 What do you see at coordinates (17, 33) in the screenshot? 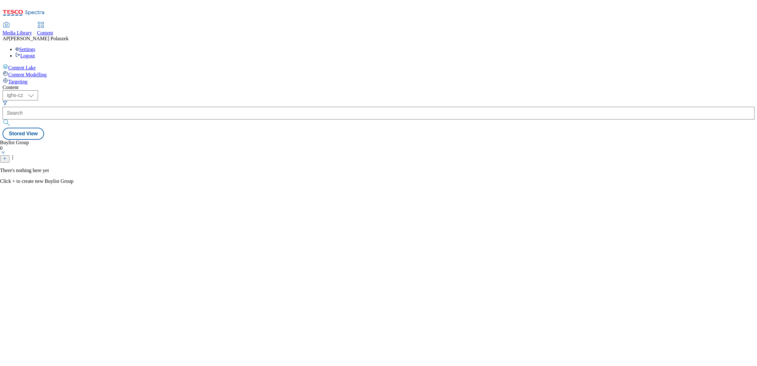
I see `span: Media Library` at bounding box center [17, 33].